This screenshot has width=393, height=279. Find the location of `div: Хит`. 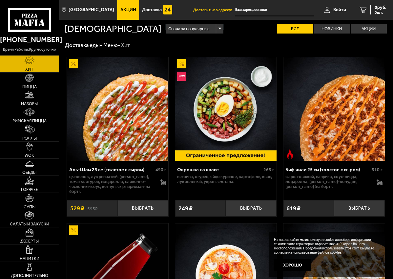

div: Хит is located at coordinates (125, 45).